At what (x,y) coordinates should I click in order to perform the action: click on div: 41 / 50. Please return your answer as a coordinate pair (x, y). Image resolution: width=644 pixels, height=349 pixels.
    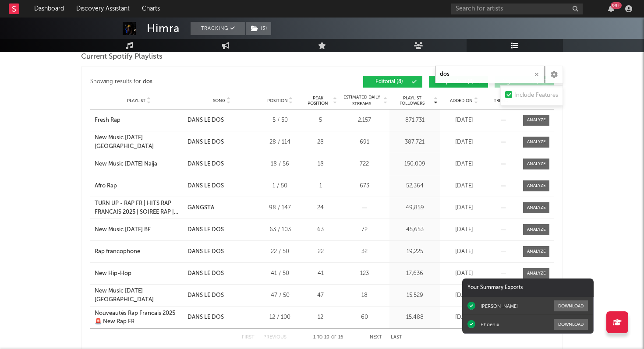
    Looking at the image, I should click on (280, 274).